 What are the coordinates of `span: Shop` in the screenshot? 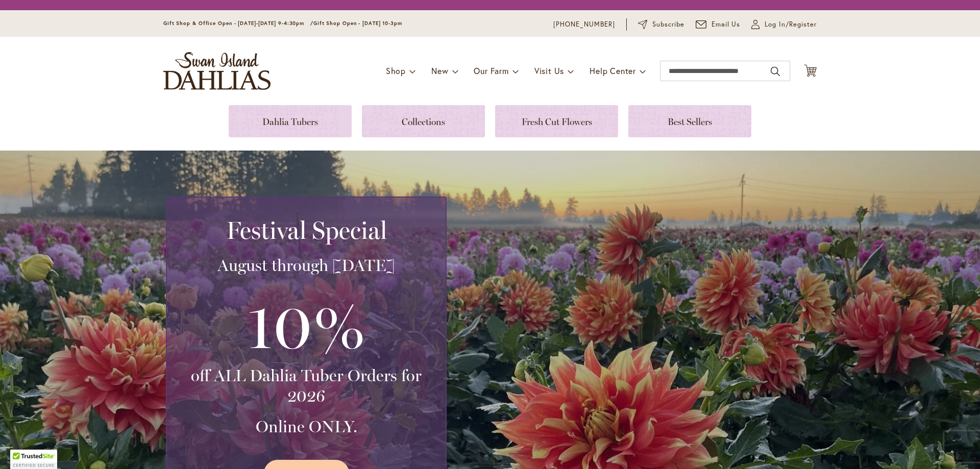 It's located at (396, 71).